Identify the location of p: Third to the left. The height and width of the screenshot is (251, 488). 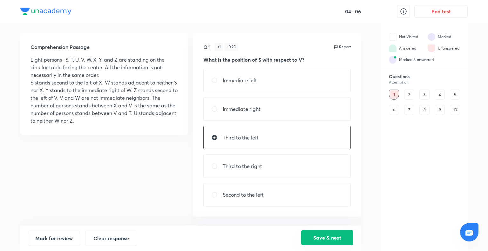
(240, 137).